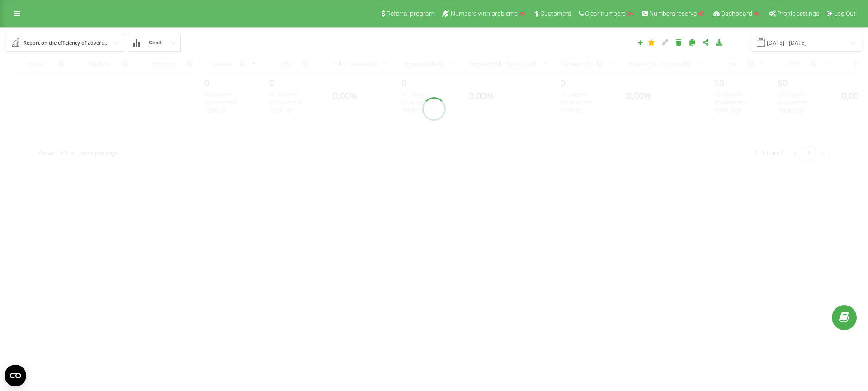 The height and width of the screenshot is (391, 868). I want to click on span: Referral program, so click(410, 14).